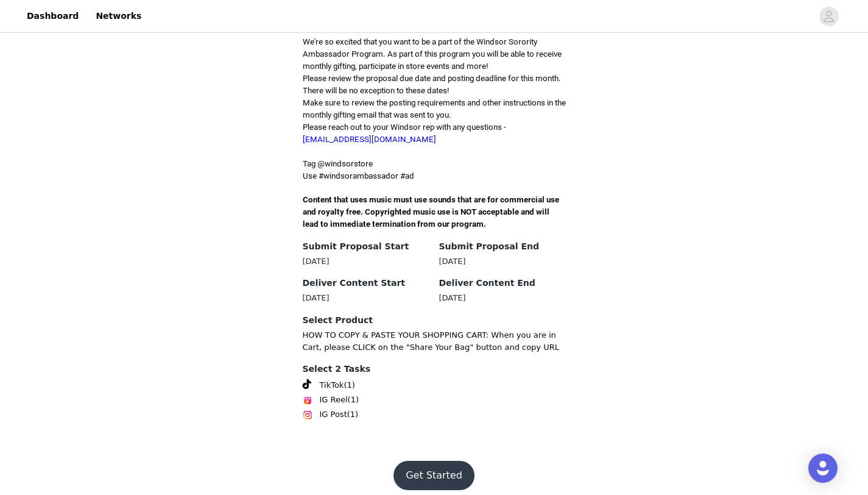 Image resolution: width=868 pixels, height=495 pixels. Describe the element at coordinates (332, 385) in the screenshot. I see `span: TikTok` at that location.